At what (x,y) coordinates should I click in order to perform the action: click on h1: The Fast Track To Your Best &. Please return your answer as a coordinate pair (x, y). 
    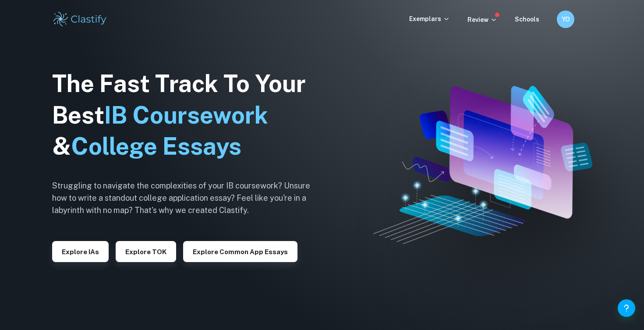
    Looking at the image, I should click on (188, 115).